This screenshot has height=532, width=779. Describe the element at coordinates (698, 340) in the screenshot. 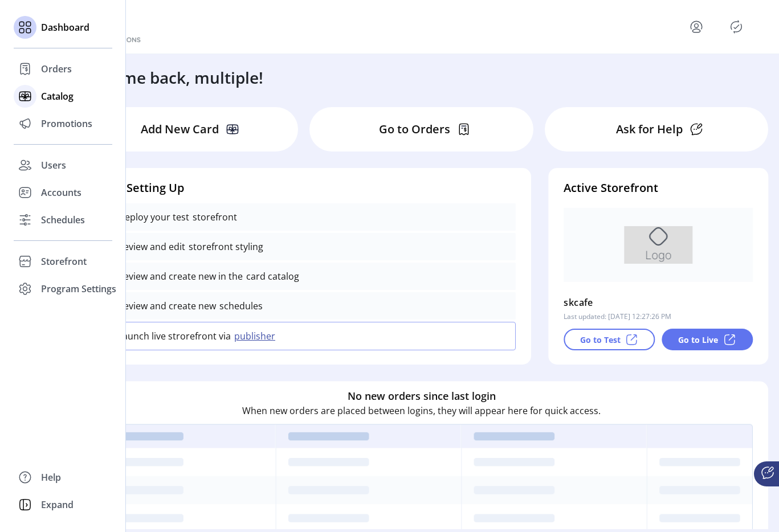

I see `p: Go to Live` at that location.